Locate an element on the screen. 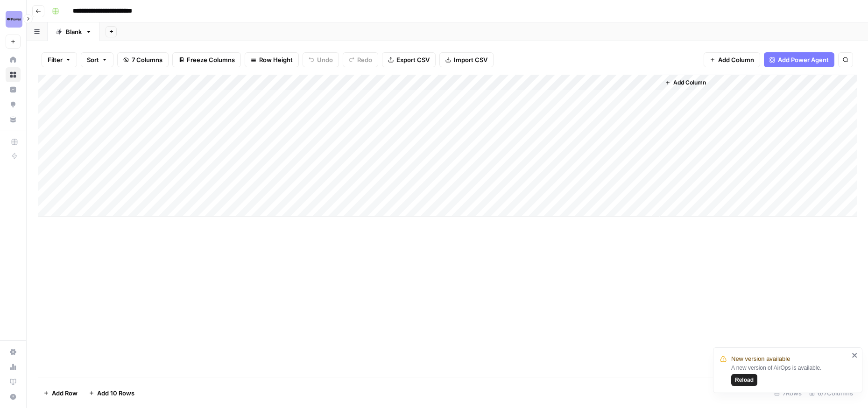  span: New version available is located at coordinates (760, 359).